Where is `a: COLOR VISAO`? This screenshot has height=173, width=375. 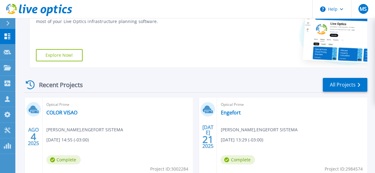 a: COLOR VISAO is located at coordinates (62, 113).